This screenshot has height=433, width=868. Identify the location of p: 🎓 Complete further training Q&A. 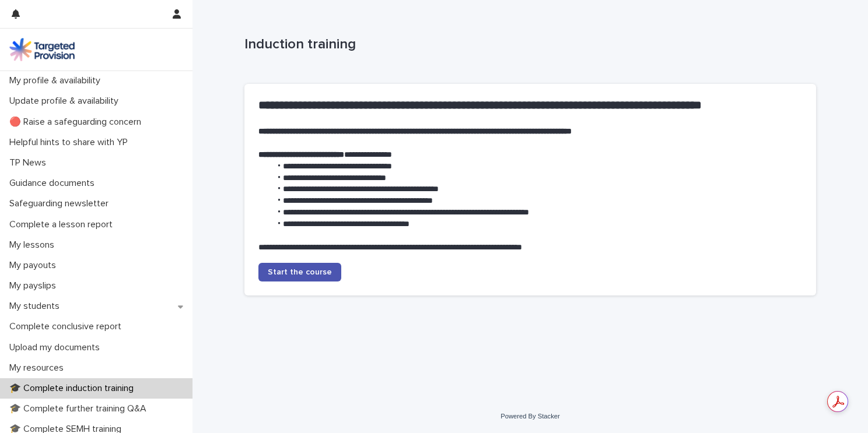
(80, 408).